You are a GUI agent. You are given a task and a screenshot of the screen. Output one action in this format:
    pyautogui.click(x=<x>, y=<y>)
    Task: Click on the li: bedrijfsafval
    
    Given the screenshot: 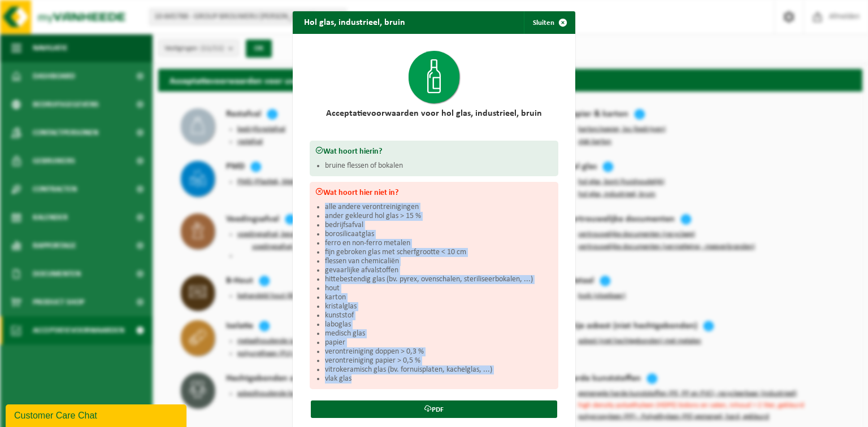 What is the action you would take?
    pyautogui.click(x=438, y=225)
    